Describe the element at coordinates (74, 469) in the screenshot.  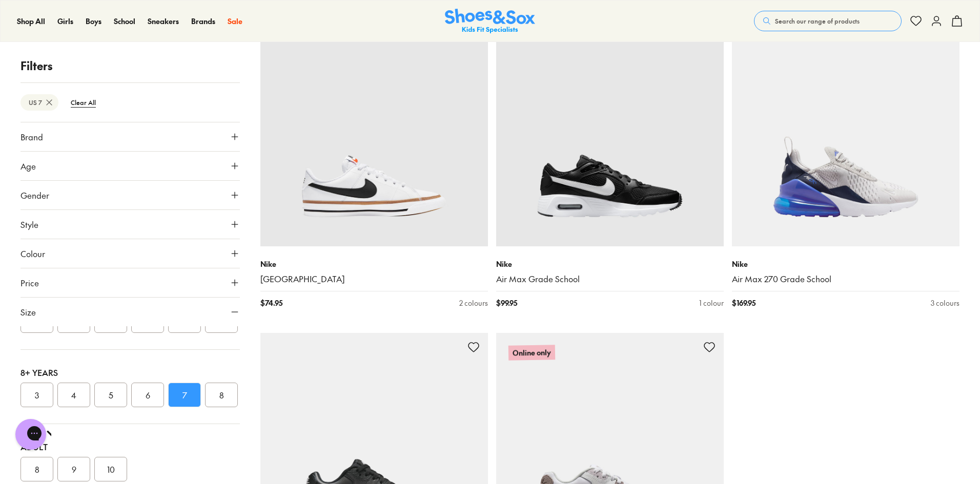
I see `button: 9` at that location.